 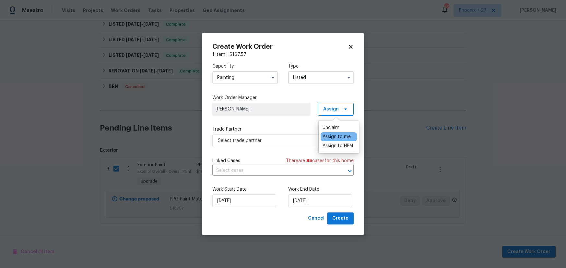 I want to click on button: Open, so click(x=350, y=171).